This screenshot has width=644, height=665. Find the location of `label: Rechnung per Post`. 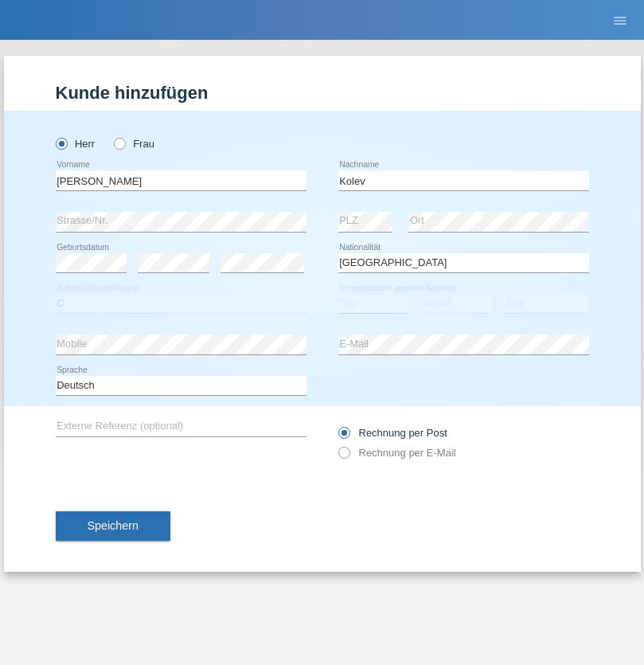

label: Rechnung per Post is located at coordinates (392, 432).